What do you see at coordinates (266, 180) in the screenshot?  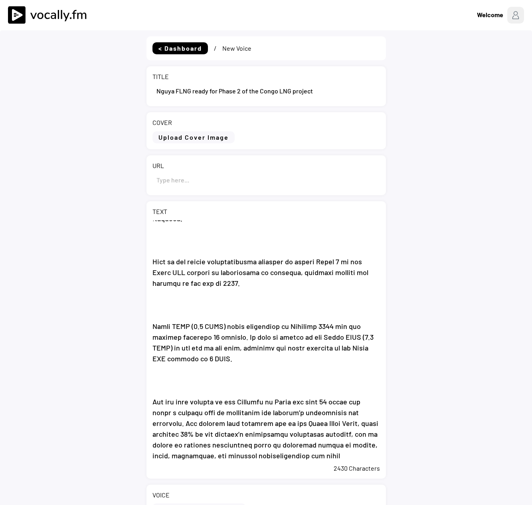 I see `input: Type here...` at bounding box center [266, 180].